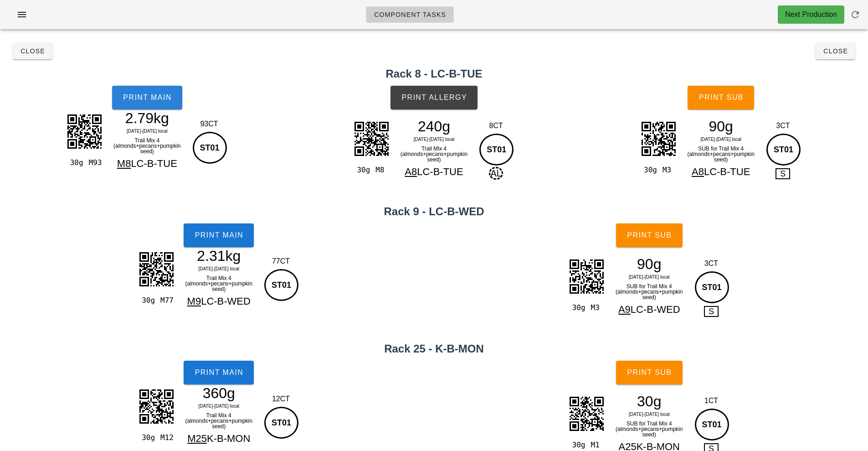  Describe the element at coordinates (124, 163) in the screenshot. I see `span: M8` at that location.